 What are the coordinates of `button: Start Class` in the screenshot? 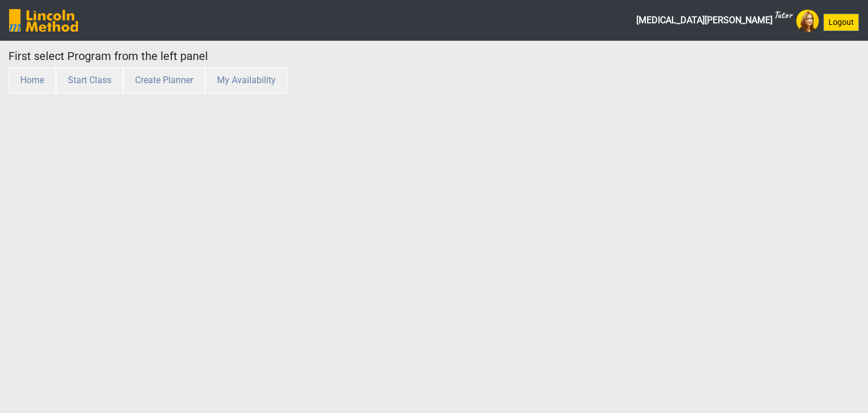 It's located at (89, 80).